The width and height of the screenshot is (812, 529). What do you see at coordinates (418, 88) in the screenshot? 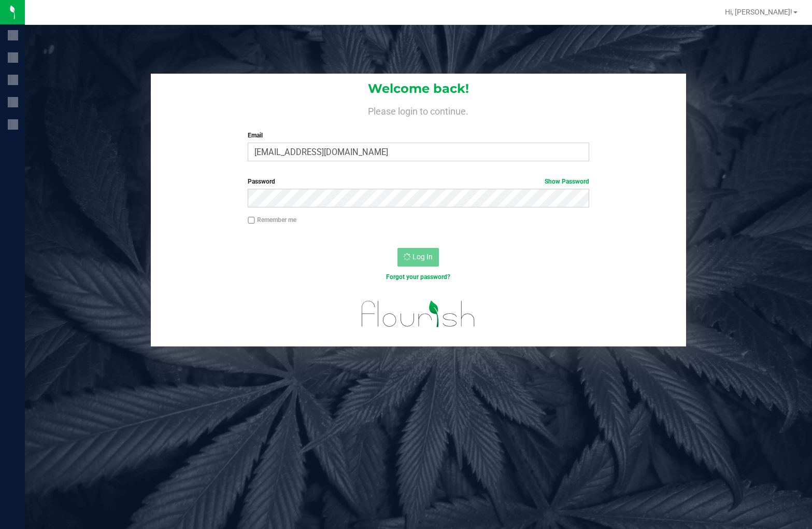
I see `h1: Welcome back!` at bounding box center [418, 88].